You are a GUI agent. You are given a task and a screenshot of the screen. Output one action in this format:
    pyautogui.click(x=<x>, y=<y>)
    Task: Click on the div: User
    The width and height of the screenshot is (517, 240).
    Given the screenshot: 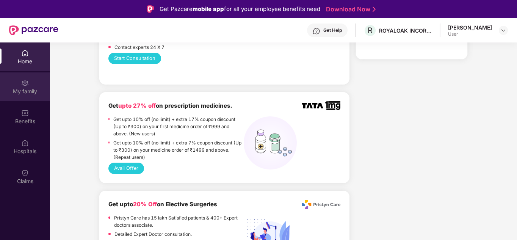 What is the action you would take?
    pyautogui.click(x=470, y=34)
    